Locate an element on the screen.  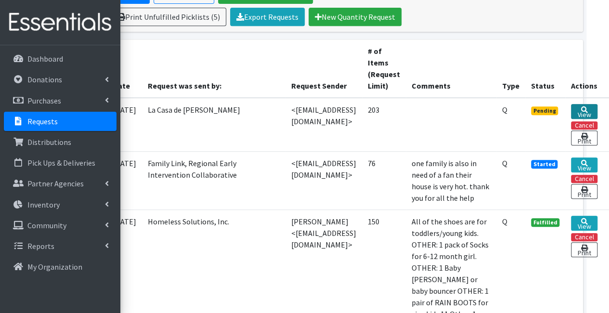
p: Reports is located at coordinates (41, 246).